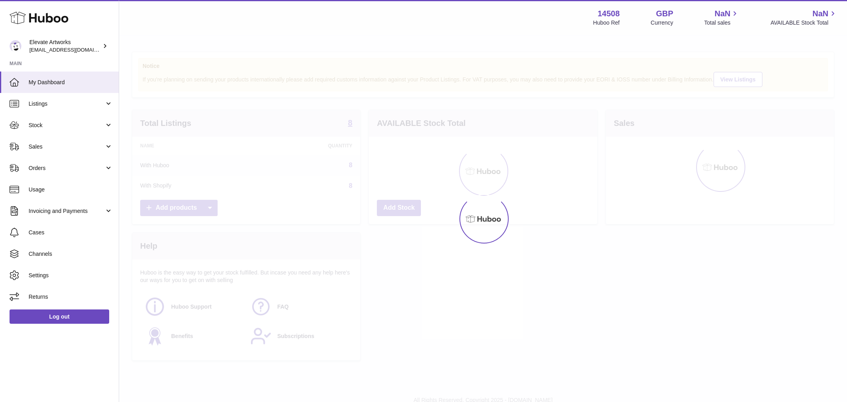 This screenshot has width=847, height=402. I want to click on strong: GBP, so click(664, 13).